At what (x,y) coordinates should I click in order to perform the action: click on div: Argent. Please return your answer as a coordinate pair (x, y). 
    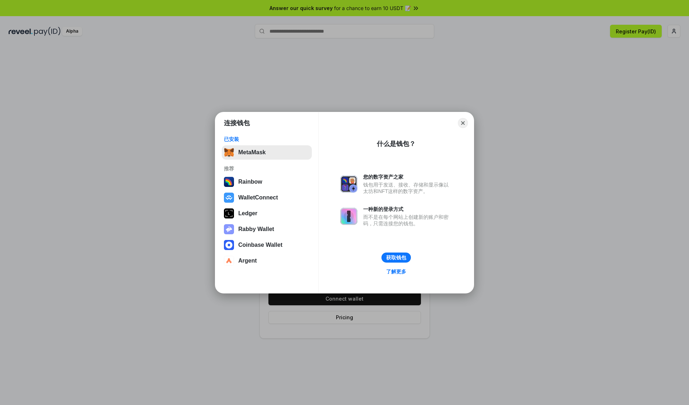
    Looking at the image, I should click on (248, 261).